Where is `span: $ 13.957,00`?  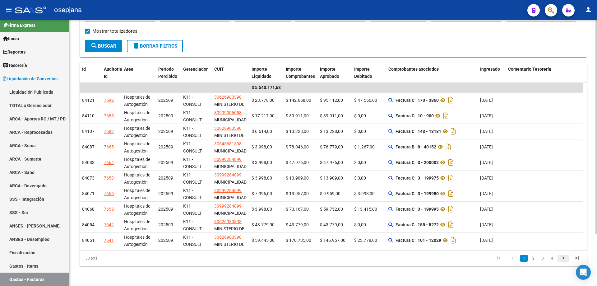
span: $ 13.957,00 is located at coordinates (297, 193).